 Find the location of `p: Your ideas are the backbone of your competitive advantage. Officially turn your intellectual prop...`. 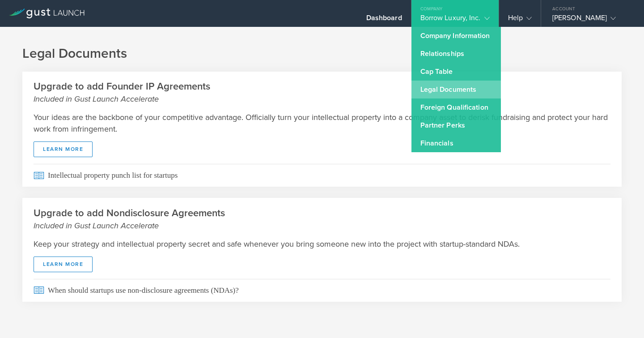

p: Your ideas are the backbone of your competitive advantage. Officially turn your intellectual prop... is located at coordinates (322, 123).